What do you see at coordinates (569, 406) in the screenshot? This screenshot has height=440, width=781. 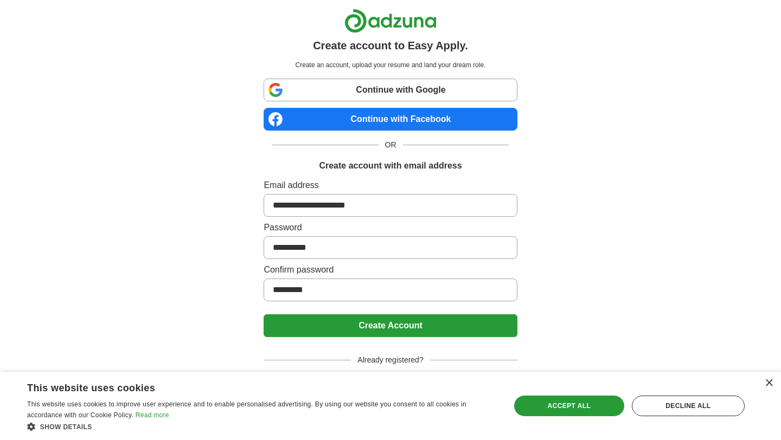 I see `div: Accept all` at bounding box center [569, 406].